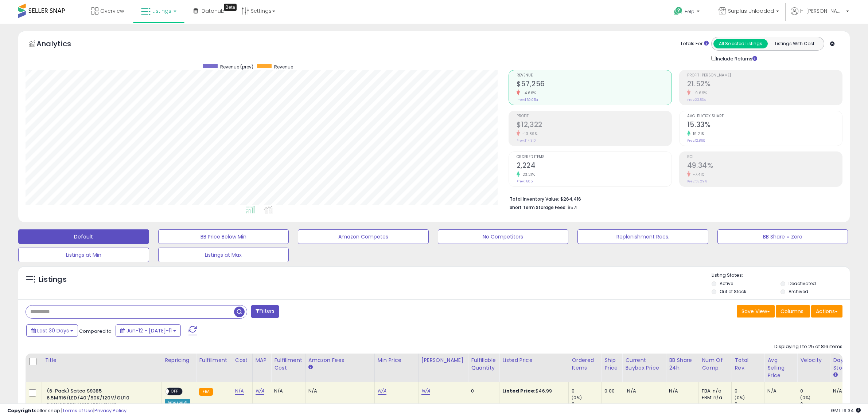 The height and width of the screenshot is (418, 868). What do you see at coordinates (835, 375) in the screenshot?
I see `small: Days In Stock.` at bounding box center [835, 375].